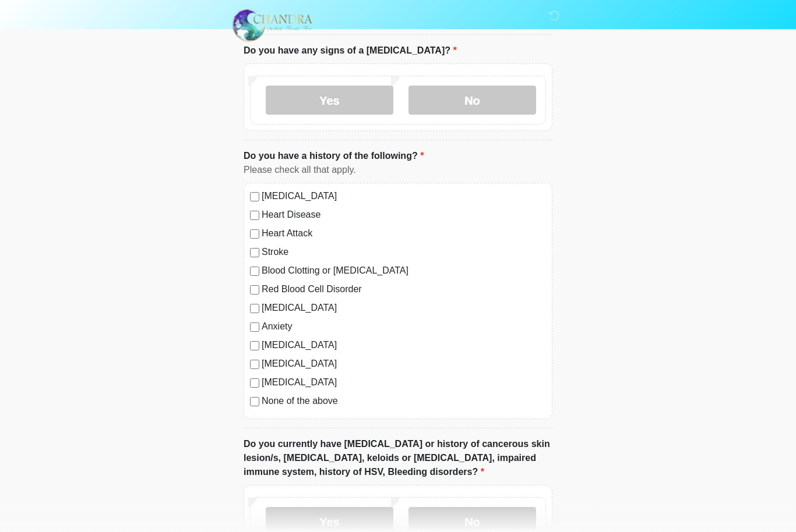 The image size is (796, 532). I want to click on input: Heart Attack, so click(255, 235).